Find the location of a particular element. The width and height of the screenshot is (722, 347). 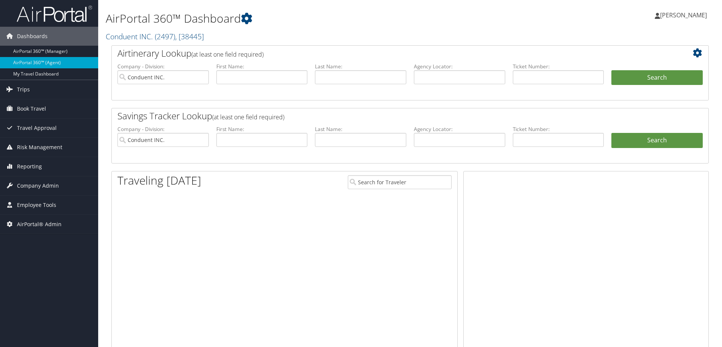

span: AirPortal® Admin is located at coordinates (39, 224).